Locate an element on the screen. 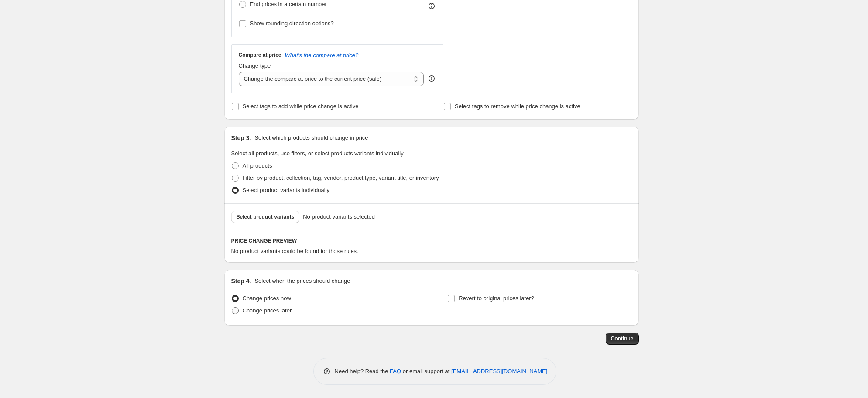 The image size is (868, 398). p: Select when the prices should change is located at coordinates (302, 281).